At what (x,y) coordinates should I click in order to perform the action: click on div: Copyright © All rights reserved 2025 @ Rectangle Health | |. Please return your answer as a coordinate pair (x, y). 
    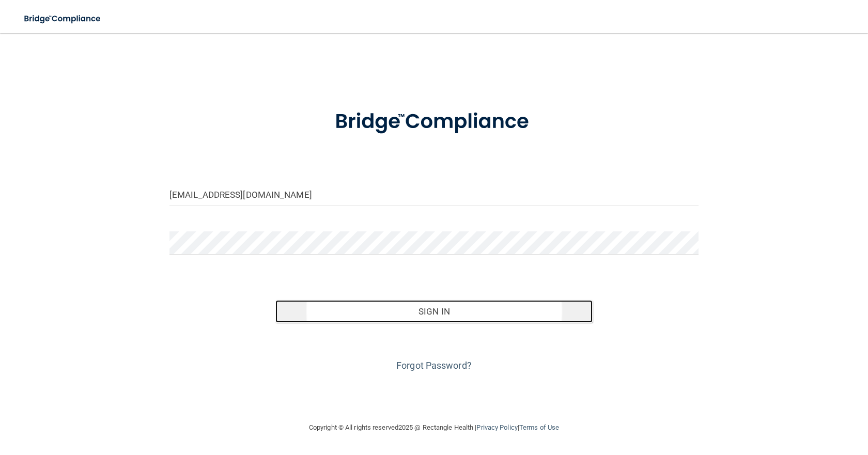
    Looking at the image, I should click on (434, 428).